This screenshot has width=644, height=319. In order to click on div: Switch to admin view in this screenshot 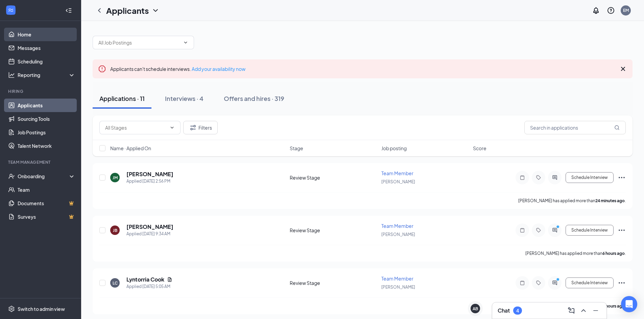, I will do `click(41, 309)`.